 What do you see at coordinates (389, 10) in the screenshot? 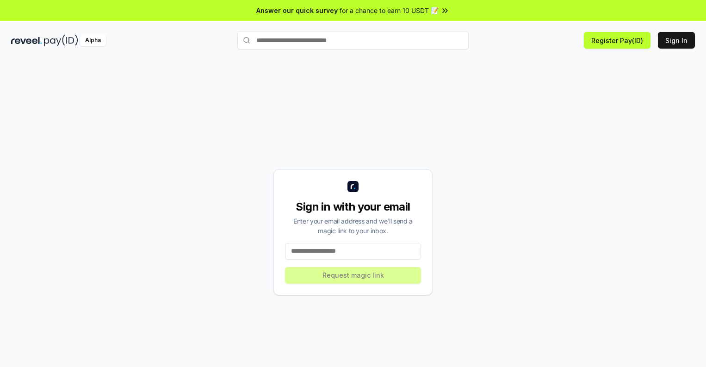
I see `span: for a chance to earn 10 USDT 📝` at bounding box center [389, 10].